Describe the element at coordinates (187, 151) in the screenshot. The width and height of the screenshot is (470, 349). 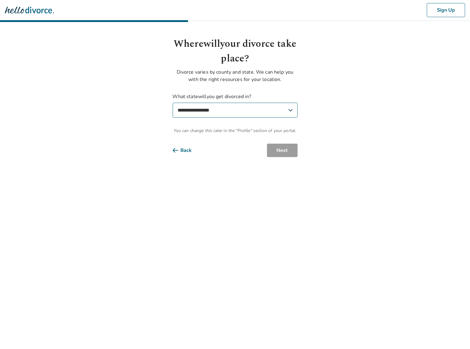
I see `button: Back` at that location.